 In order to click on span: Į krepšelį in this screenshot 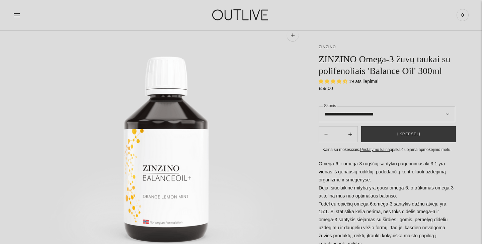, I will do `click(408, 134)`.